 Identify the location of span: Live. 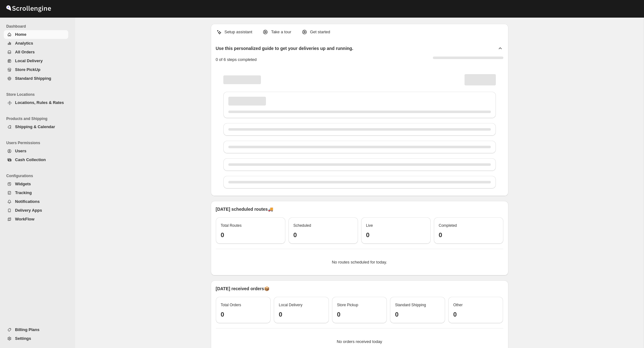
(370, 225).